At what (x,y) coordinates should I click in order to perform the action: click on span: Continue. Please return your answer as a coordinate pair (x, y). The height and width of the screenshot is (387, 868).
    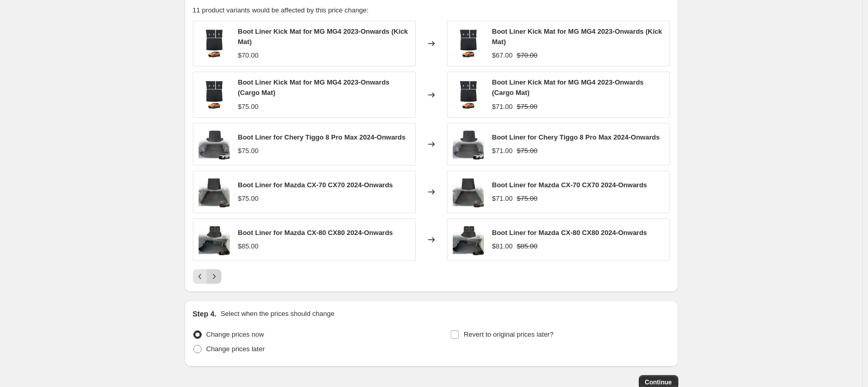
    Looking at the image, I should click on (659, 383).